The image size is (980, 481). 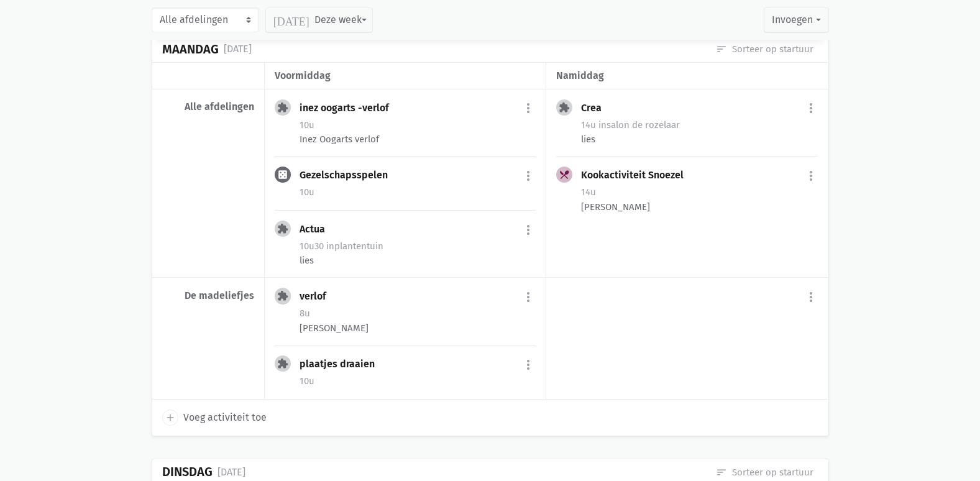 I want to click on div: plaatjes draaien, so click(x=342, y=364).